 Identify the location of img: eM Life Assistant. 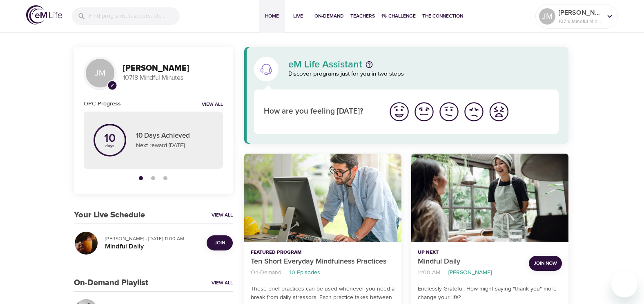
(266, 69).